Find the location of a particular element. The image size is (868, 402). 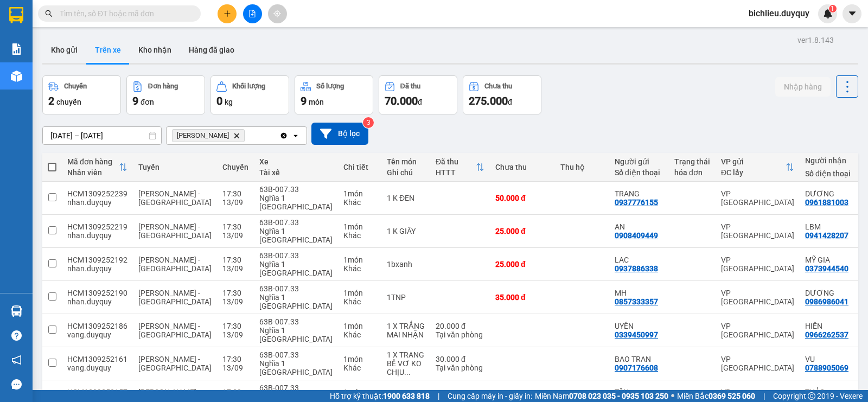

div: 0788905069 is located at coordinates (827, 368).